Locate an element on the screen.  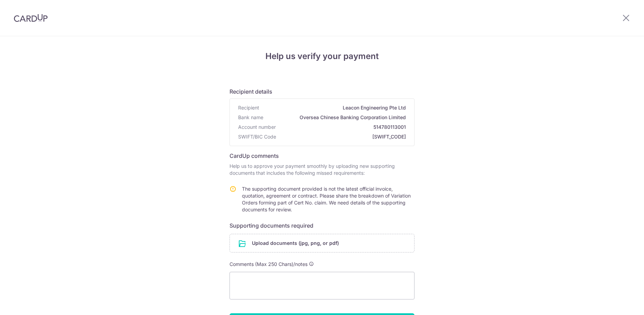
span: Recipient is located at coordinates (248, 108).